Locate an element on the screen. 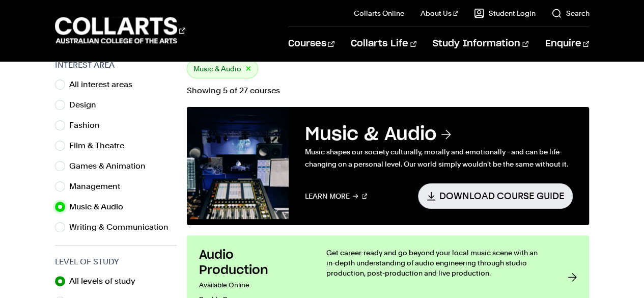 The image size is (644, 298). label: Management is located at coordinates (99, 187).